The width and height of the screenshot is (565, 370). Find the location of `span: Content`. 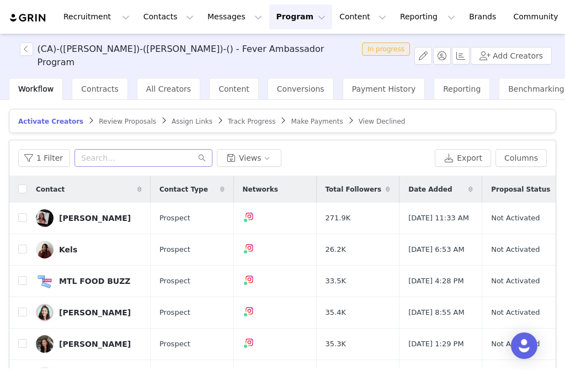

span: Content is located at coordinates (234, 89).